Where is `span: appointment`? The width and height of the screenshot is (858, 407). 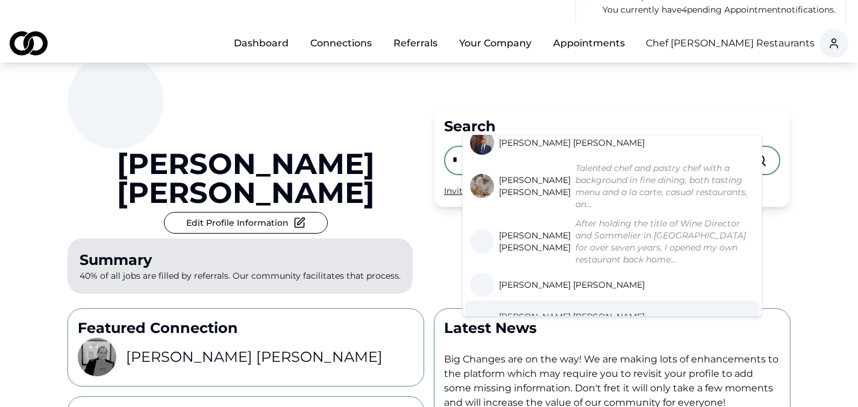 span: appointment is located at coordinates (752, 10).